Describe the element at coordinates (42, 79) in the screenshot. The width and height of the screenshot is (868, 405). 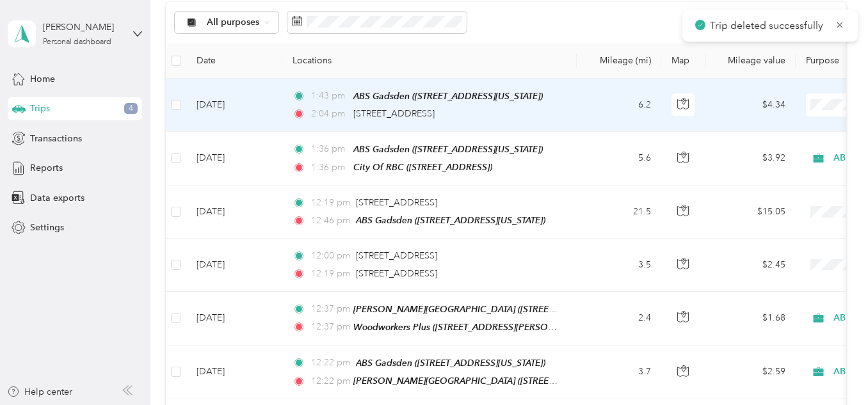
I see `span: Home` at that location.